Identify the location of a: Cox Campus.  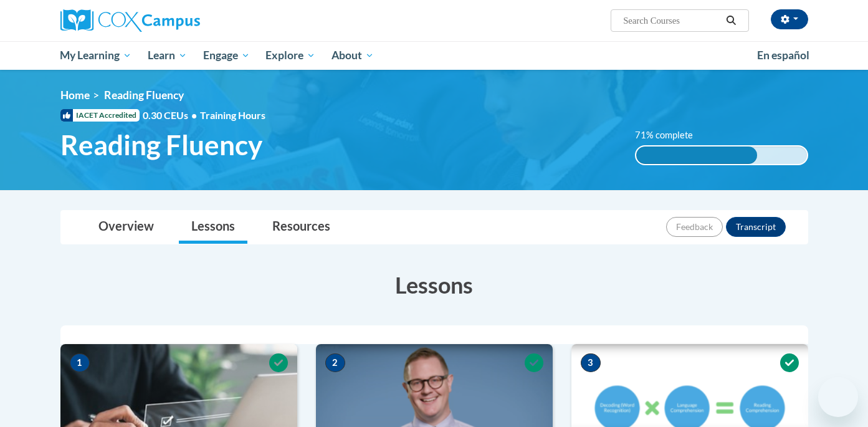
(179, 21).